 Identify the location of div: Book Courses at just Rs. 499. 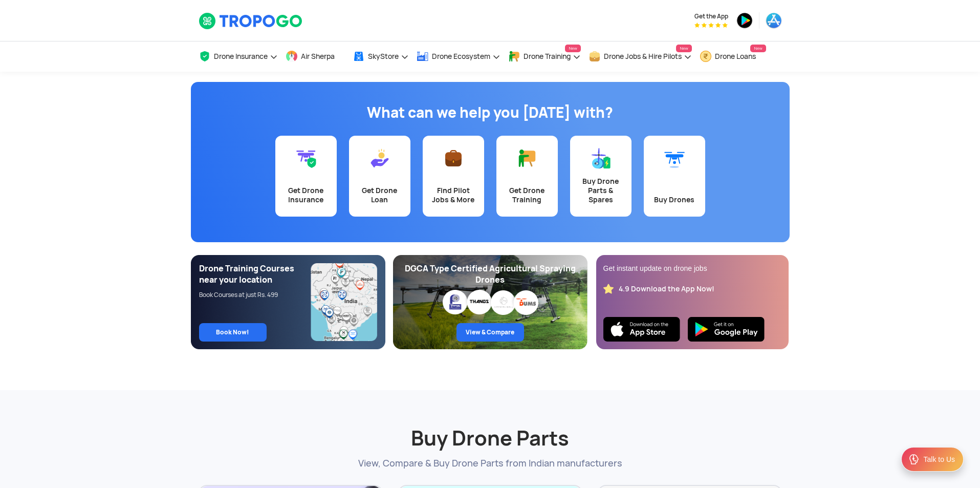
(255, 295).